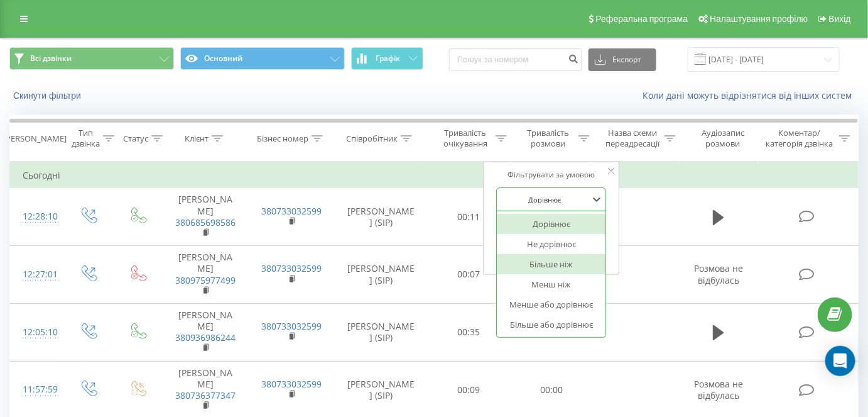 This screenshot has height=417, width=868. What do you see at coordinates (551, 174) in the screenshot?
I see `div: Фільтрувати за умовою` at bounding box center [551, 174].